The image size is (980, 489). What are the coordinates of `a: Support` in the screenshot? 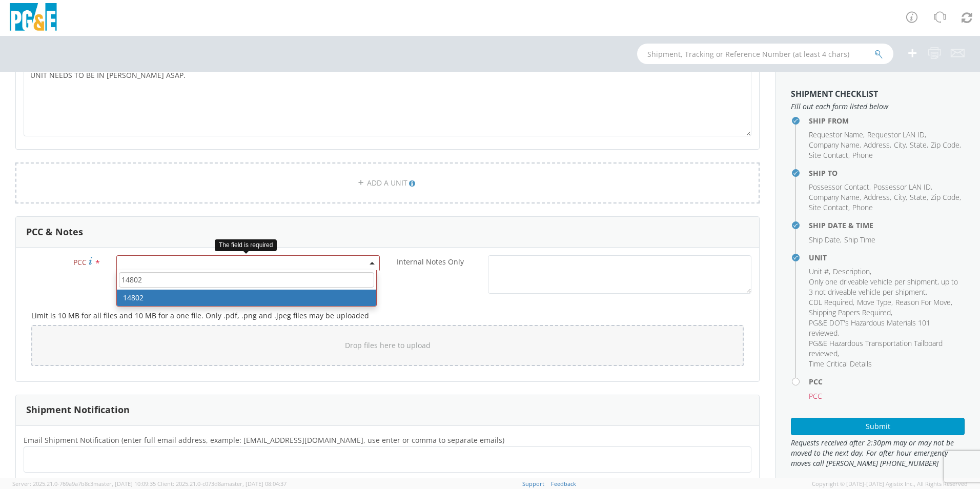 It's located at (533, 483).